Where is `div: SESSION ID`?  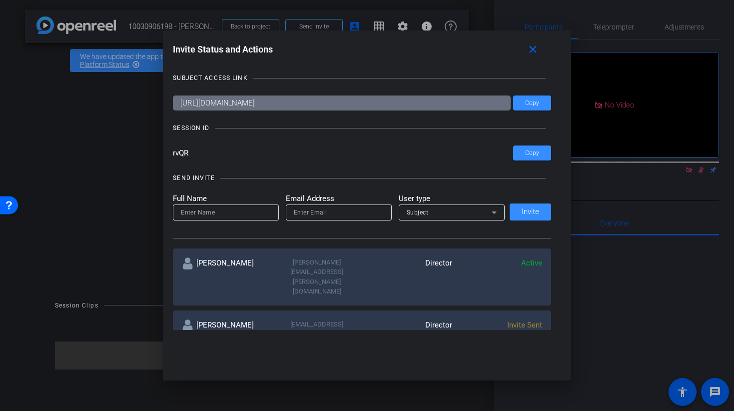
div: SESSION ID is located at coordinates (191, 128).